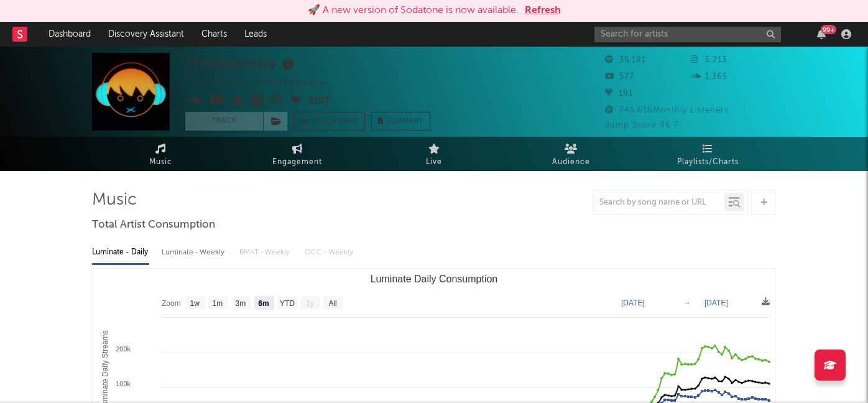 The image size is (868, 403). Describe the element at coordinates (641, 125) in the screenshot. I see `span: Jump Score: 96.7` at that location.